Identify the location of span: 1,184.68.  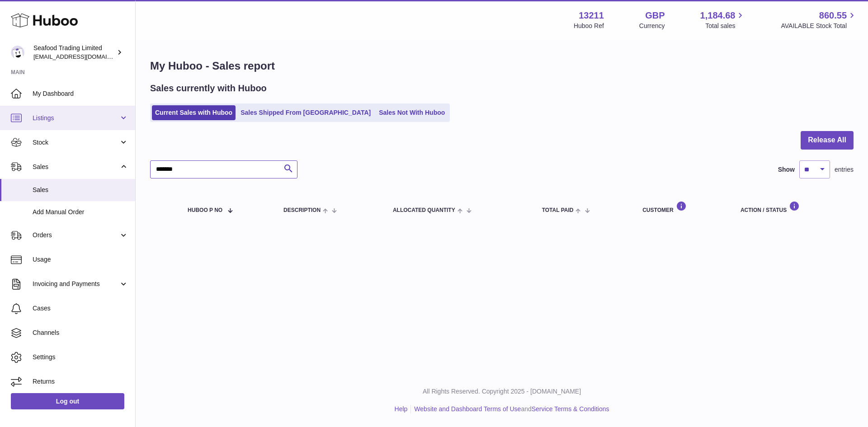
(718, 15).